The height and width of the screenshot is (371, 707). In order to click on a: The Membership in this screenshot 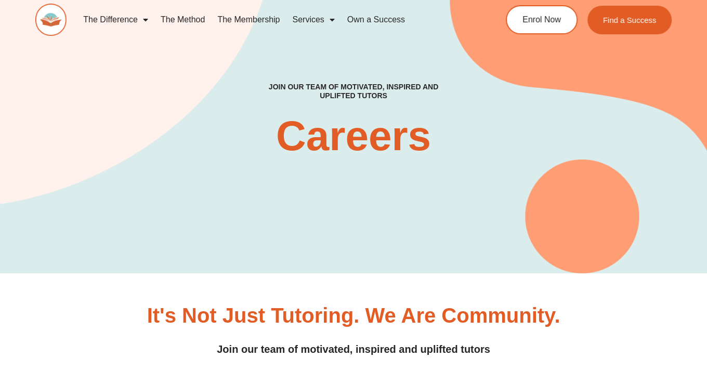, I will do `click(249, 20)`.